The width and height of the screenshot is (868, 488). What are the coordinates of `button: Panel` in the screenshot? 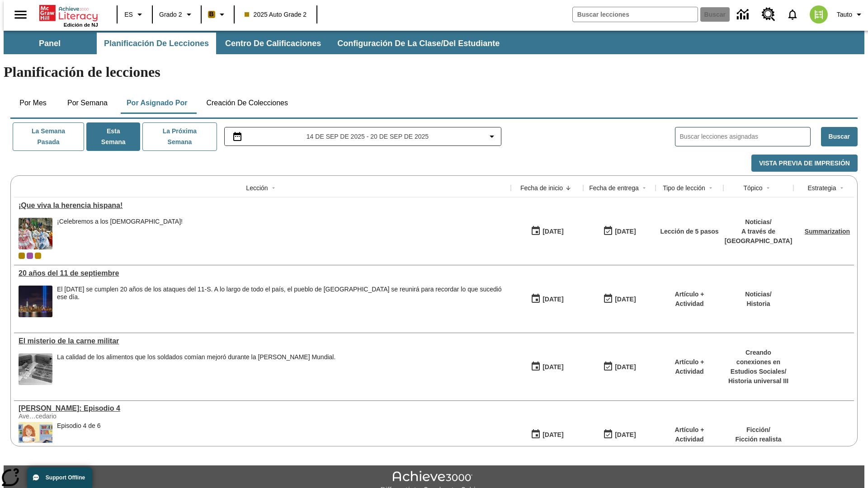 It's located at (50, 43).